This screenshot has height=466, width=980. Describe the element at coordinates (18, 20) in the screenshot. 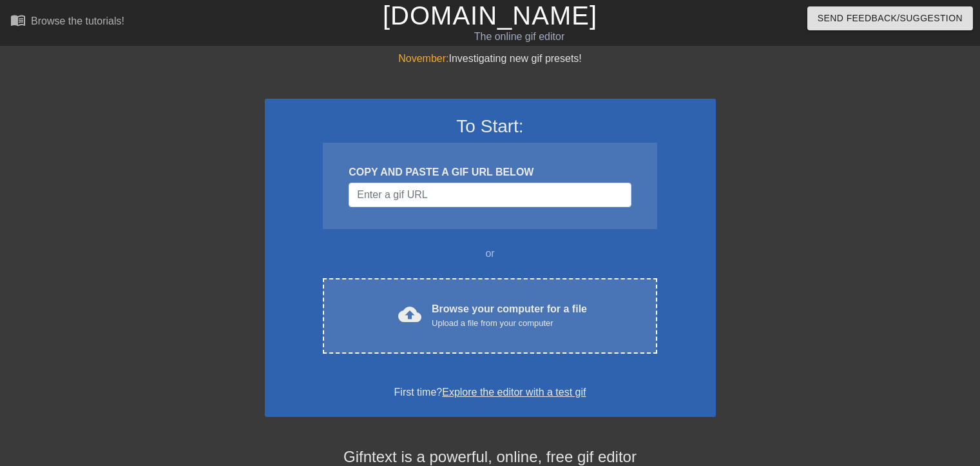

I see `span: menu_book` at that location.